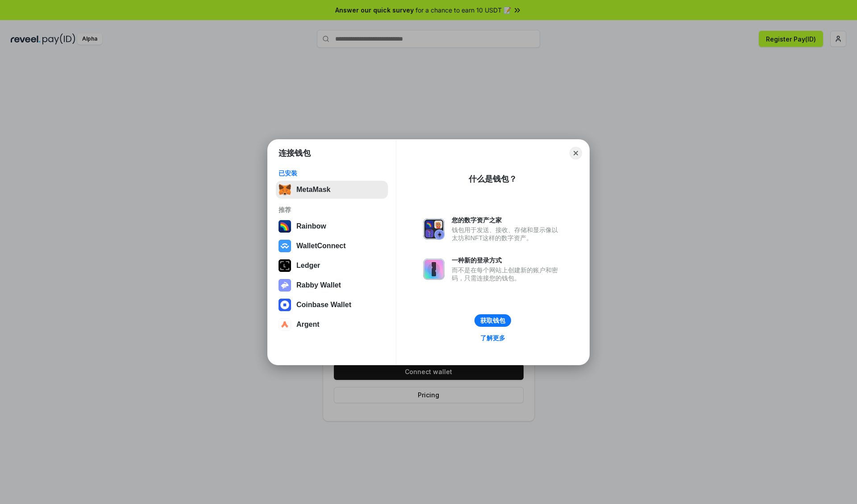  Describe the element at coordinates (285, 266) in the screenshot. I see `img: svg+xml,%3Csvg%20xmlns%3D%22http%3A%2F%2Fwww.w3.org%2F2000%2Fsvg%22%20width%3D%2228%22%20height%3...` at that location.